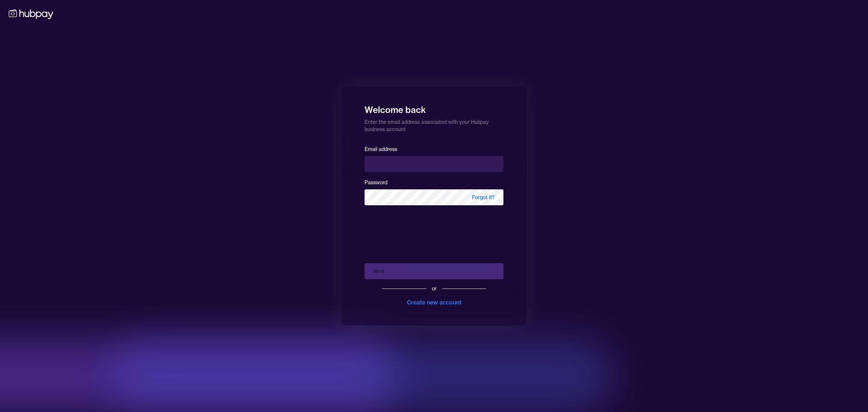  Describe the element at coordinates (434, 124) in the screenshot. I see `p: Enter the email address associated with your Hubpay business account` at that location.